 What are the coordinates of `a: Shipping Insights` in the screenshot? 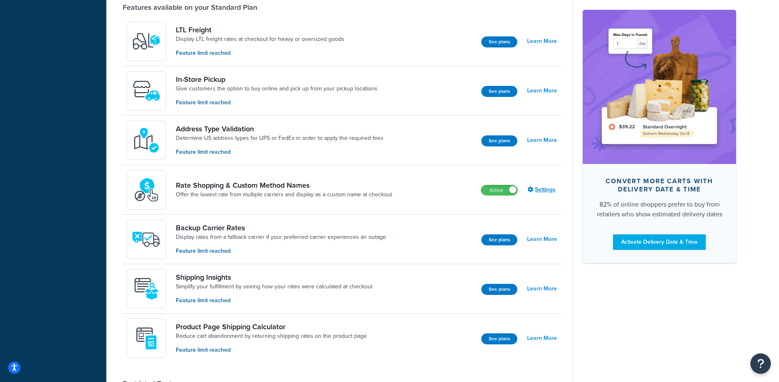 It's located at (274, 277).